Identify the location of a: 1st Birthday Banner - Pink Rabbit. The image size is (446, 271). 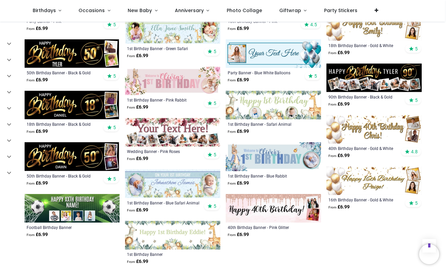
(163, 100).